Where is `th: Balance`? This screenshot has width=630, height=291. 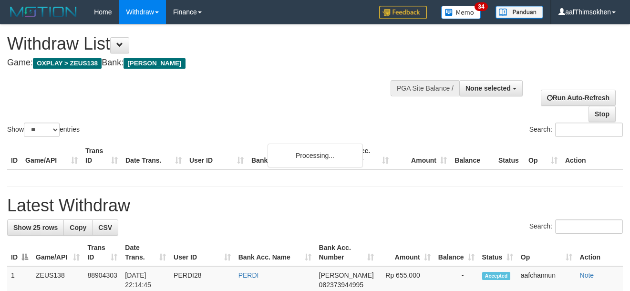 th: Balance is located at coordinates (472, 155).